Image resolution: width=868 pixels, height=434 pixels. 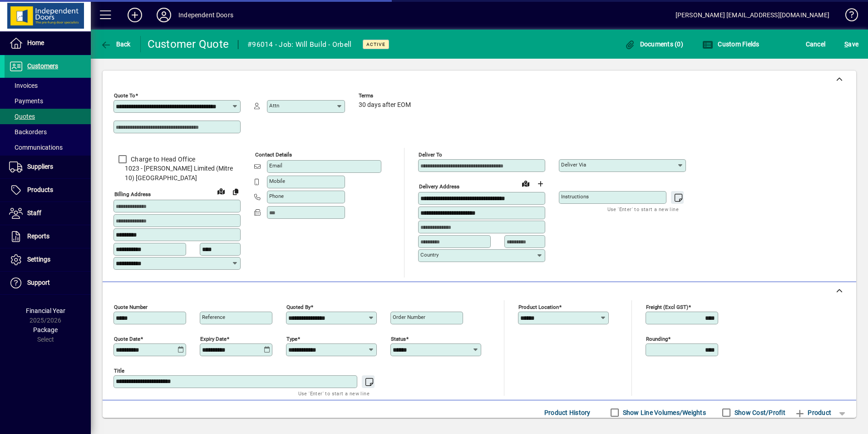 I want to click on span: Invoices, so click(x=23, y=85).